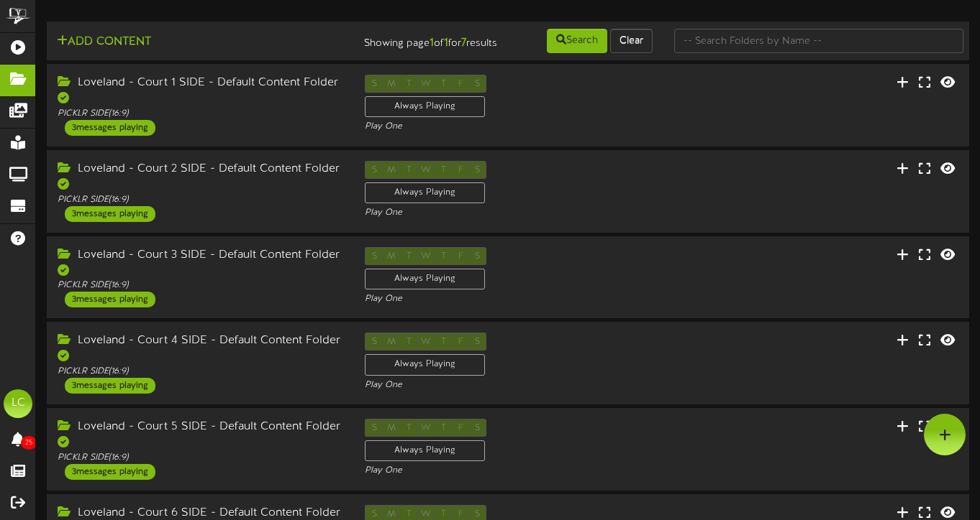  Describe the element at coordinates (200, 349) in the screenshot. I see `div: Loveland - Court 4 SIDE - Default Content Folder` at that location.